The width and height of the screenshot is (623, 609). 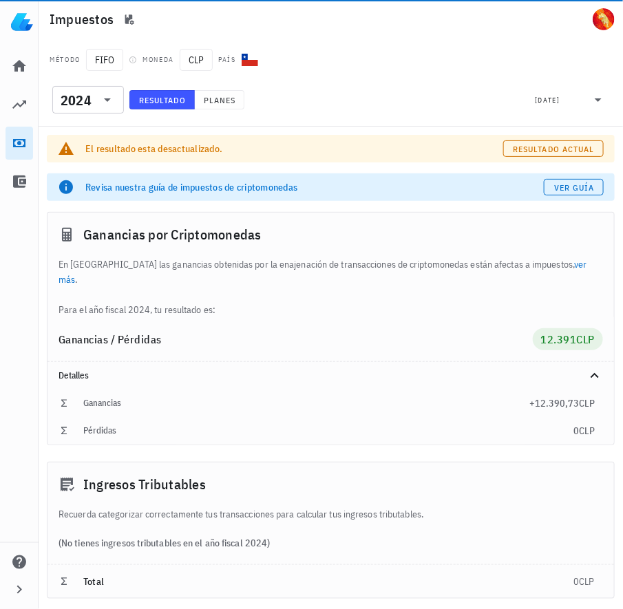 I want to click on span: Ganancias / Pérdidas, so click(x=110, y=339).